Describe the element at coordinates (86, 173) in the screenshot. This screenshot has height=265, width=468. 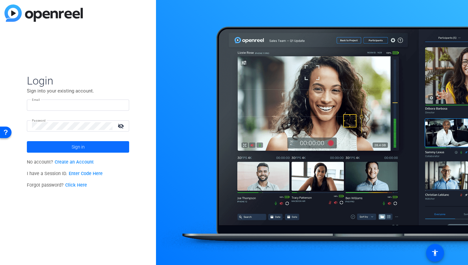
I see `a: Enter Code Here` at that location.